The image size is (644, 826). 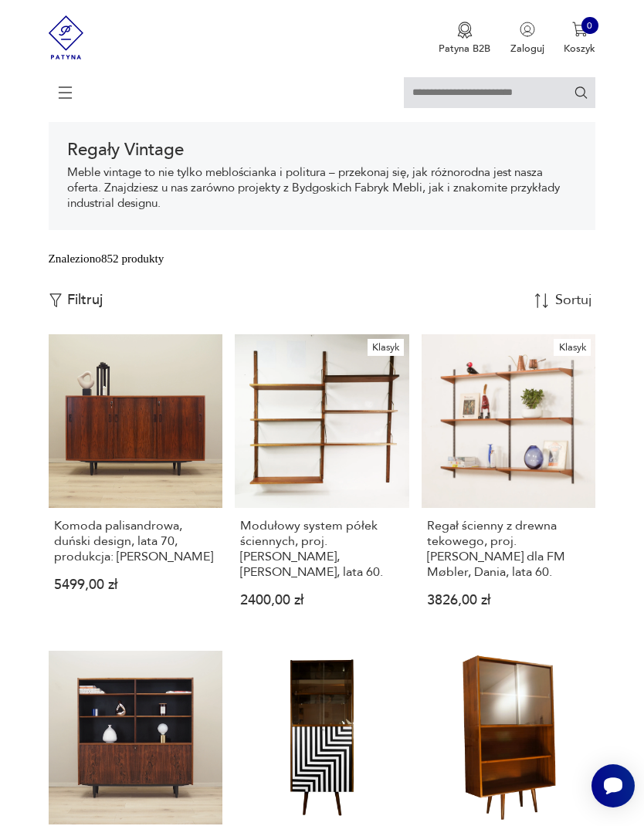 I want to click on div: Sortuj według daty dodania, so click(x=575, y=300).